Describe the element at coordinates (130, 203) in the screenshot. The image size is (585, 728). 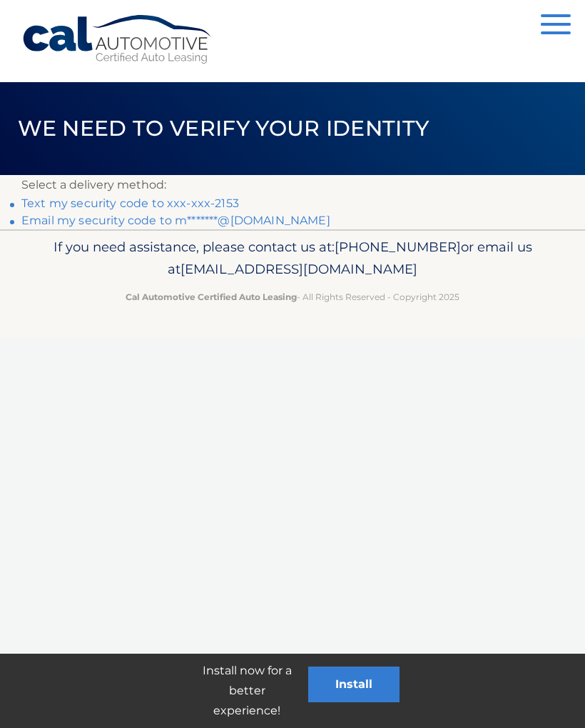
I see `a: Text my security code to xxx-xxx-2153` at that location.